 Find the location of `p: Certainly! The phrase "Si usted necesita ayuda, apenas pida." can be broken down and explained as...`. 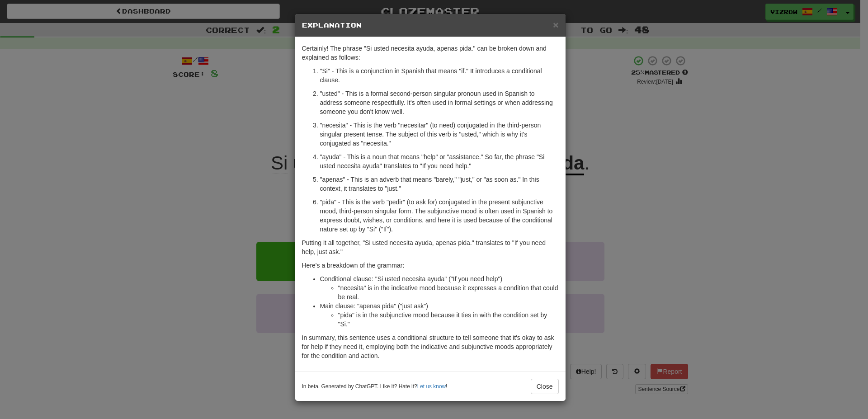

p: Certainly! The phrase "Si usted necesita ayuda, apenas pida." can be broken down and explained as... is located at coordinates (430, 53).